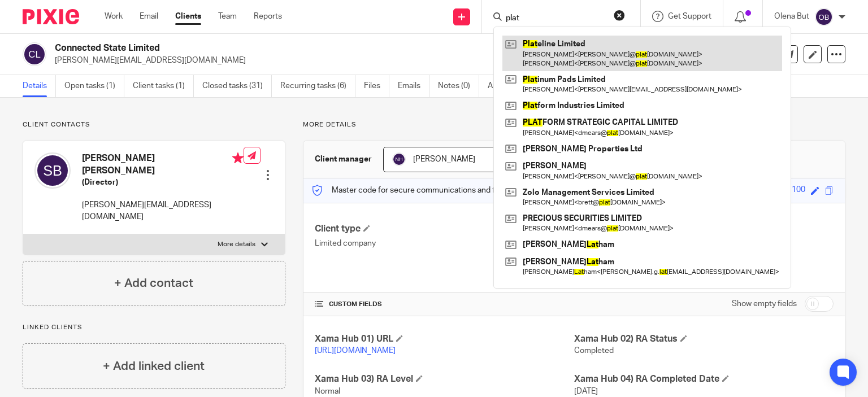  Describe the element at coordinates (458, 86) in the screenshot. I see `a: Notes (0)` at that location.